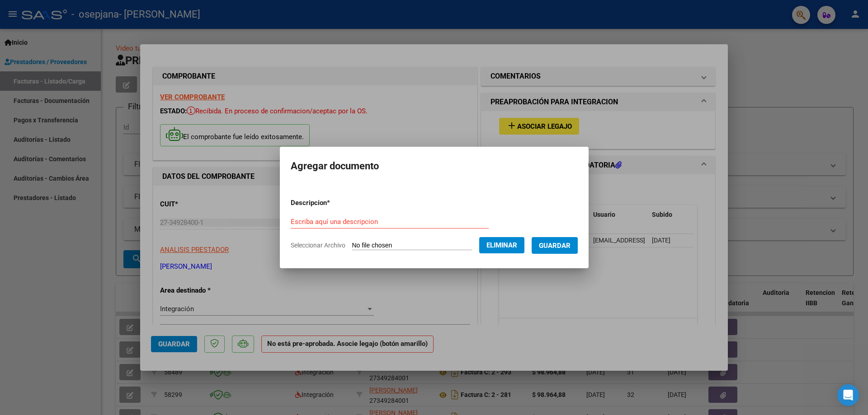 Image resolution: width=868 pixels, height=415 pixels. What do you see at coordinates (555, 246) in the screenshot?
I see `span: Guardar` at bounding box center [555, 246].